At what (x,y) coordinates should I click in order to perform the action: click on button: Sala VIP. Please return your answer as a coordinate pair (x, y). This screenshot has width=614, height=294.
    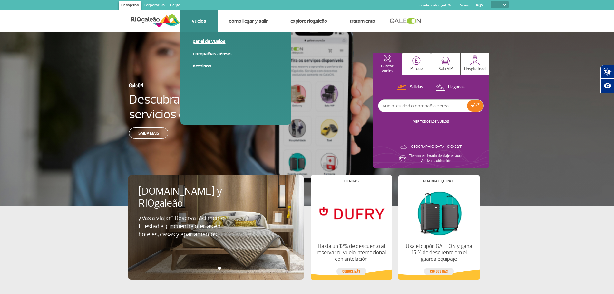
    Looking at the image, I should click on (446, 64).